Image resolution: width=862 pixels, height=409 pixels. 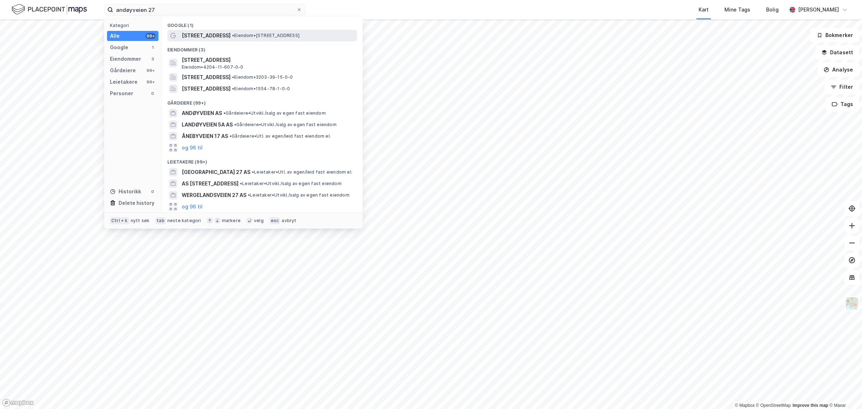 What do you see at coordinates (262, 160) in the screenshot?
I see `div: Leietakere (99+)` at bounding box center [262, 160].